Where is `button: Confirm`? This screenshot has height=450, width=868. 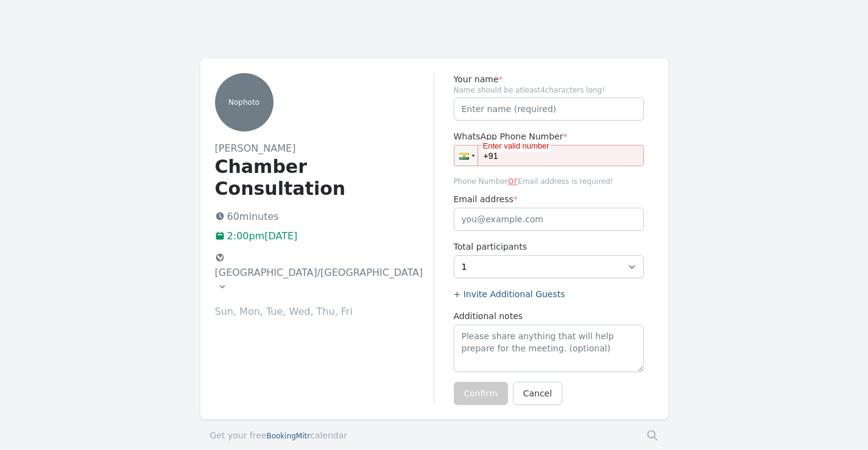 button: Confirm is located at coordinates (480, 394).